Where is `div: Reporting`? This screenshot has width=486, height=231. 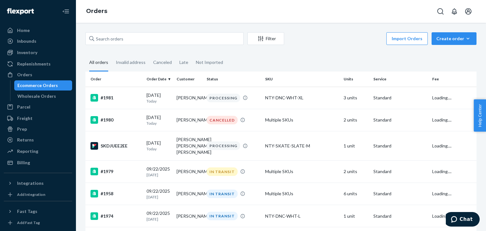
div: Reporting is located at coordinates (28, 151).